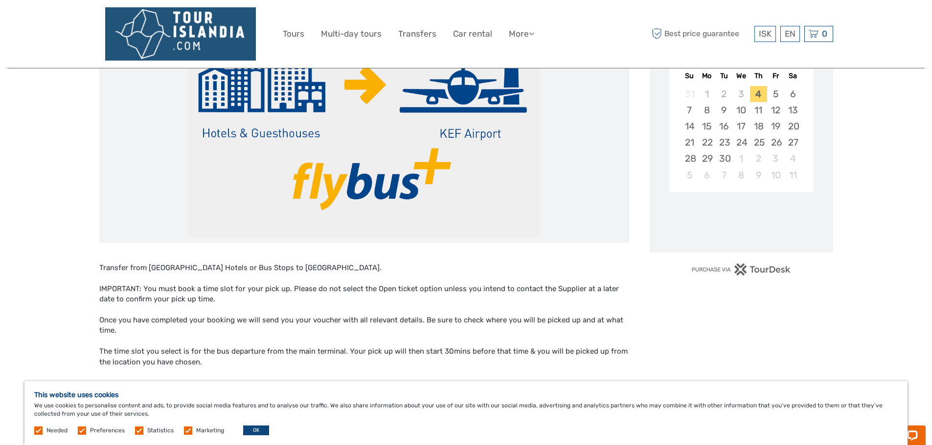 The height and width of the screenshot is (445, 932). Describe the element at coordinates (472, 34) in the screenshot. I see `a: Car rental` at that location.